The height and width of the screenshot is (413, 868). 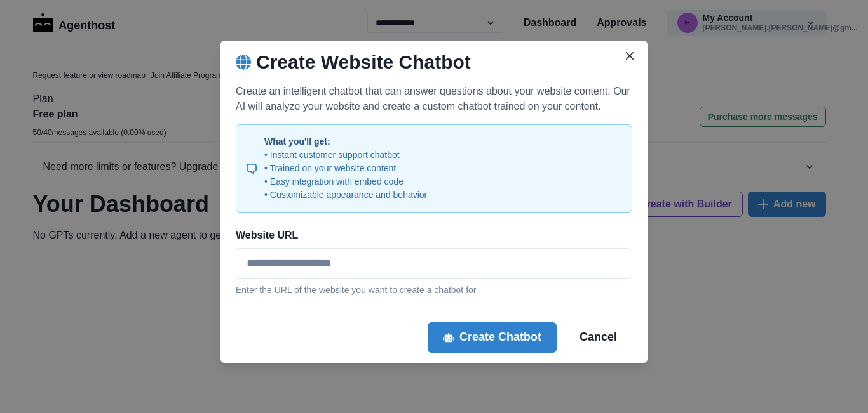 What do you see at coordinates (434, 290) in the screenshot?
I see `p: Enter the URL of the website you want to create a chatbot for` at bounding box center [434, 290].